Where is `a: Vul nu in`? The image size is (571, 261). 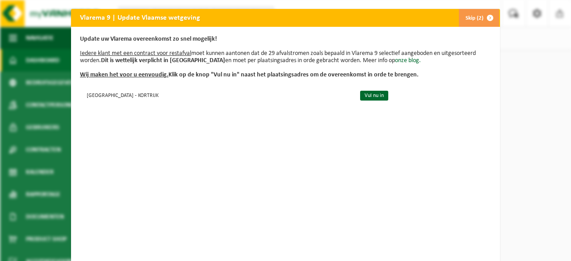
a: Vul nu in is located at coordinates (374, 96).